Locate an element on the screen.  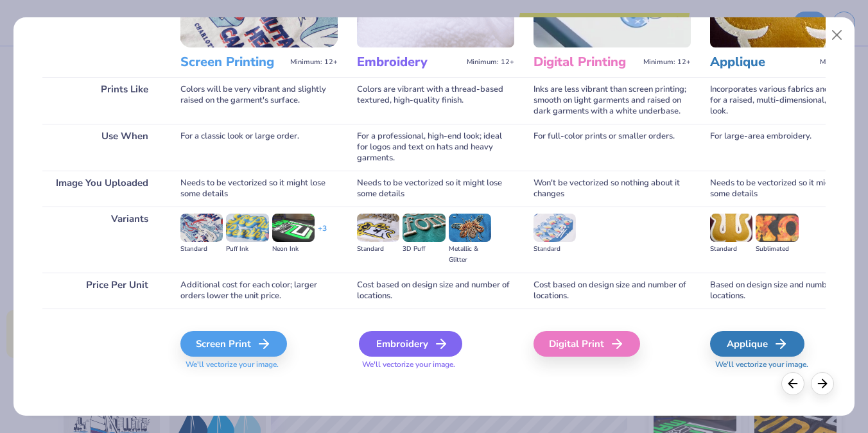
div: Based on design size and number of locations. is located at coordinates (788, 291).